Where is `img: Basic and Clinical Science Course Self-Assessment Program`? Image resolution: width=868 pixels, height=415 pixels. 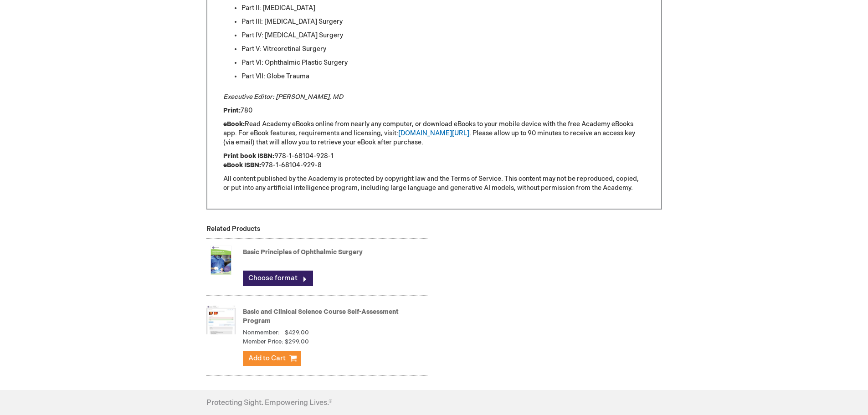
img: Basic and Clinical Science Course Self-Assessment Program is located at coordinates (221, 320).